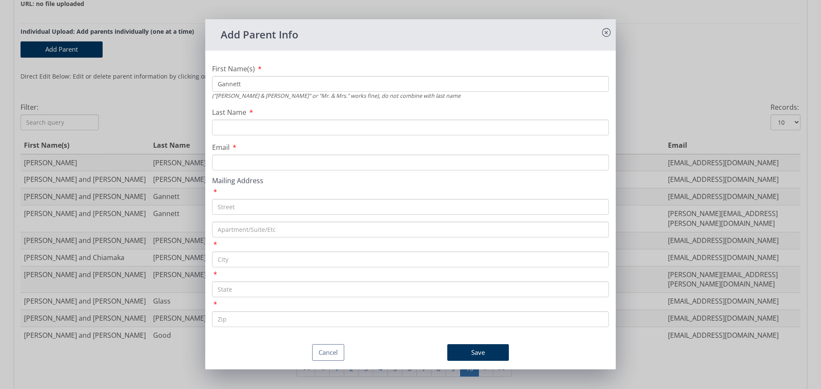 The image size is (821, 389). I want to click on button: Save, so click(478, 353).